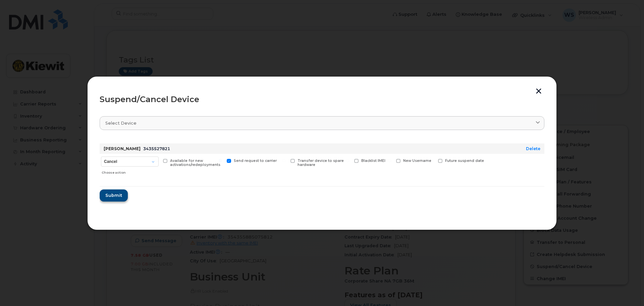  Describe the element at coordinates (322, 123) in the screenshot. I see `a: Select device` at that location.